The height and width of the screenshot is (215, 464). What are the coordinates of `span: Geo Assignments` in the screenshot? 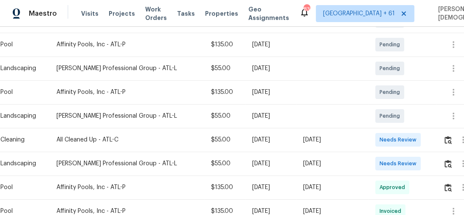 It's located at (269, 14).